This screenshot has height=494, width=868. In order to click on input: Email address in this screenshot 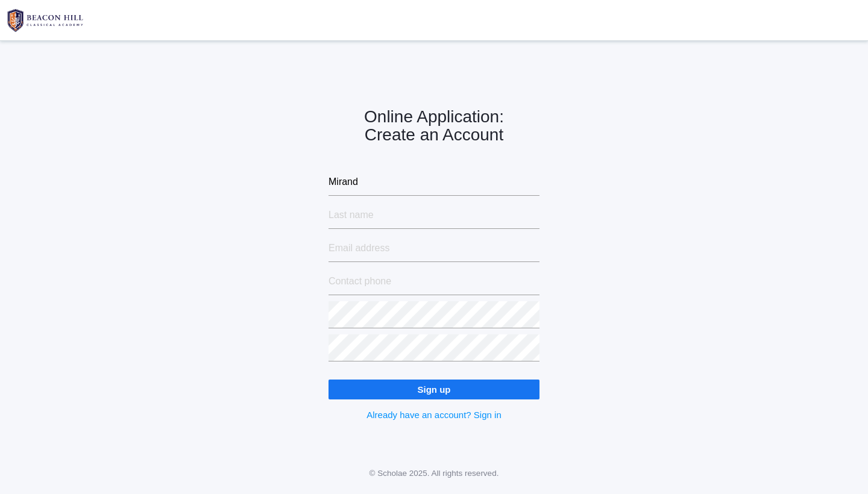, I will do `click(434, 248)`.